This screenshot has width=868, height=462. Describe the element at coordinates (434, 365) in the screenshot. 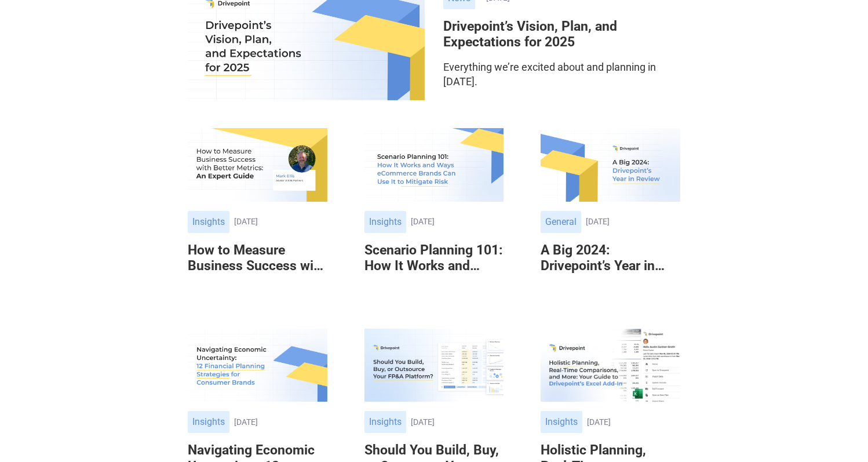

I see `img: Should You Build, Buy, or Outsource Your FP&A Platform?` at that location.